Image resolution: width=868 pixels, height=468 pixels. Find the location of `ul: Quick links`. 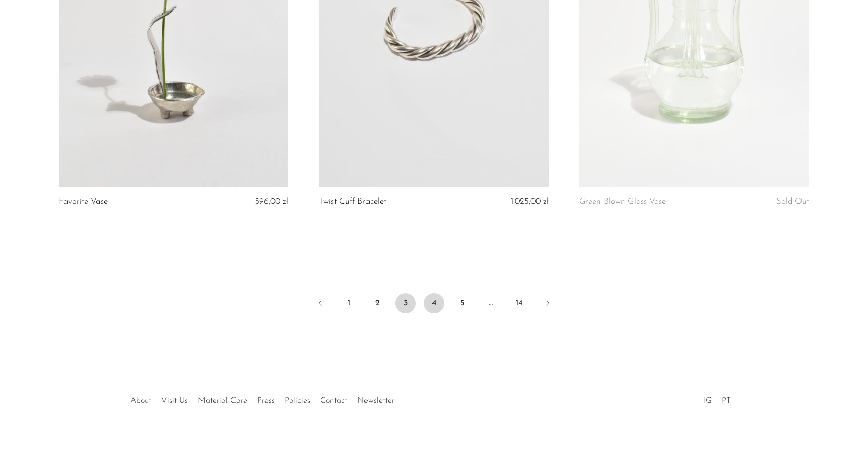

ul: Quick links is located at coordinates (262, 398).